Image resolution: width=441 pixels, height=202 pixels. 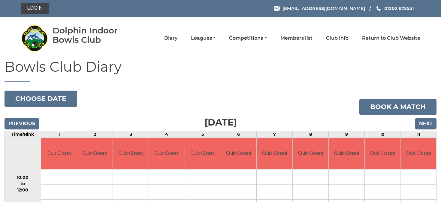 What do you see at coordinates (391, 38) in the screenshot?
I see `a: Return to Club Website` at bounding box center [391, 38].